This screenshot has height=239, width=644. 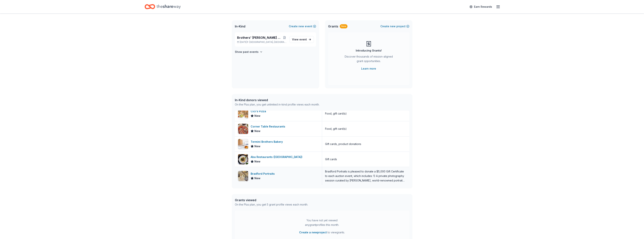 What do you see at coordinates (322, 233) in the screenshot?
I see `span: to view grants .` at bounding box center [322, 233].